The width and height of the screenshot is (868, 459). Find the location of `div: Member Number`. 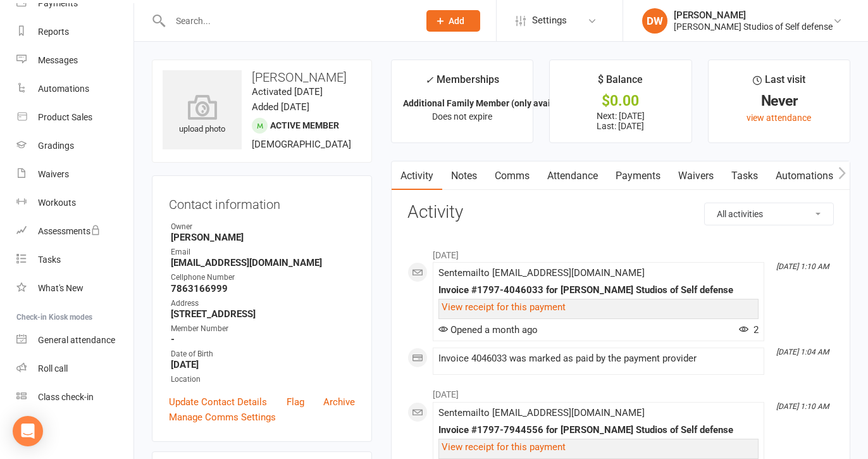

div: Member Number is located at coordinates (262, 329).